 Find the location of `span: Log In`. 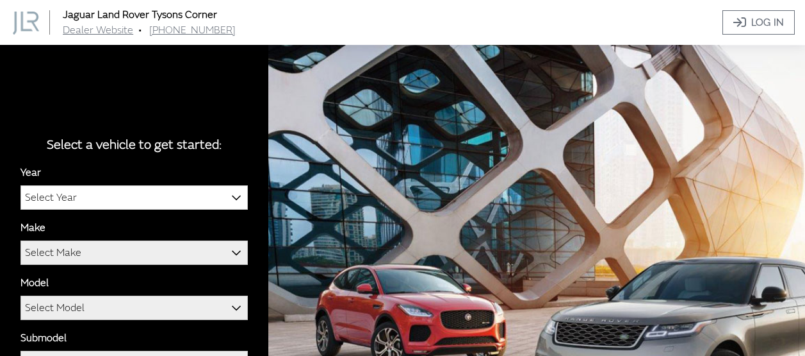

span: Log In is located at coordinates (767, 22).